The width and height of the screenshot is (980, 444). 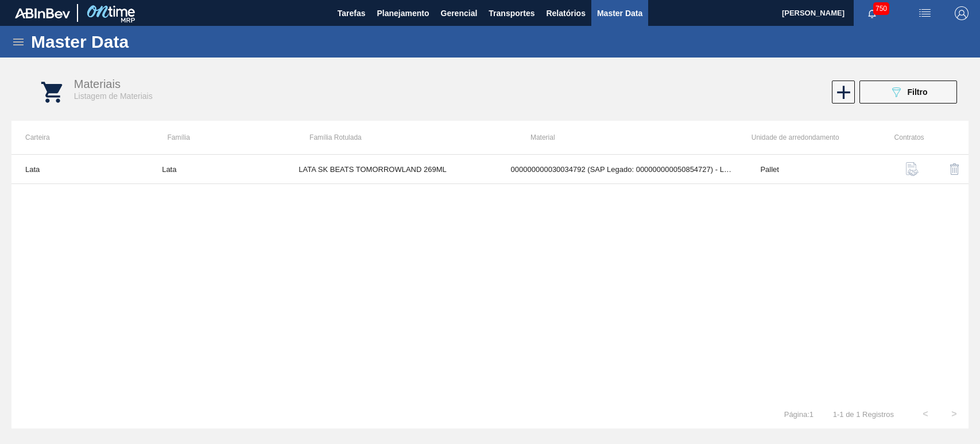 What do you see at coordinates (912, 169) in the screenshot?
I see `button: contract-icon` at bounding box center [912, 169].